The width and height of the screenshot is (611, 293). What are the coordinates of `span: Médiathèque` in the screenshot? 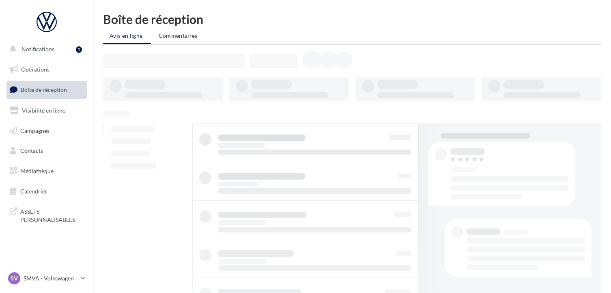 It's located at (37, 170).